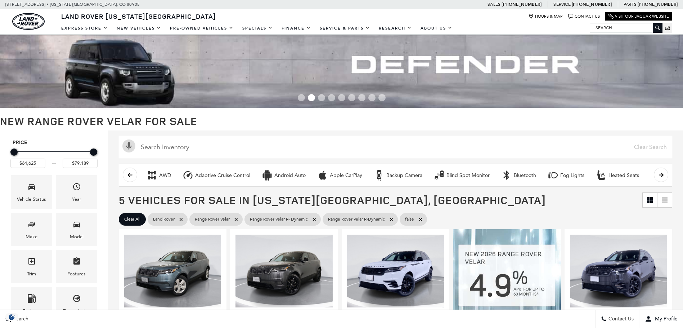  I want to click on div: Model, so click(77, 237).